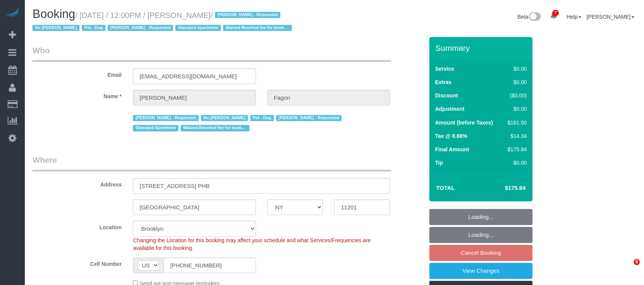 The image size is (644, 285). What do you see at coordinates (515, 123) in the screenshot?
I see `div: $161.50` at bounding box center [515, 123].